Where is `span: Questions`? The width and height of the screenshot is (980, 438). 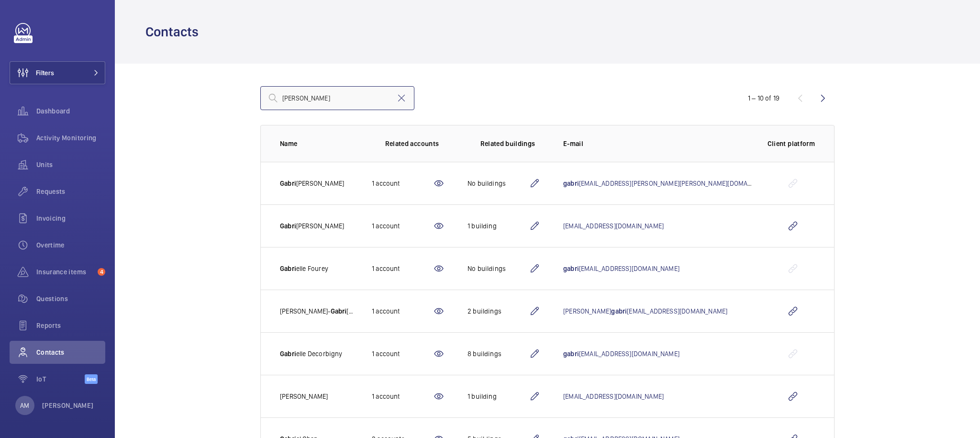
span: Questions is located at coordinates (71, 298).